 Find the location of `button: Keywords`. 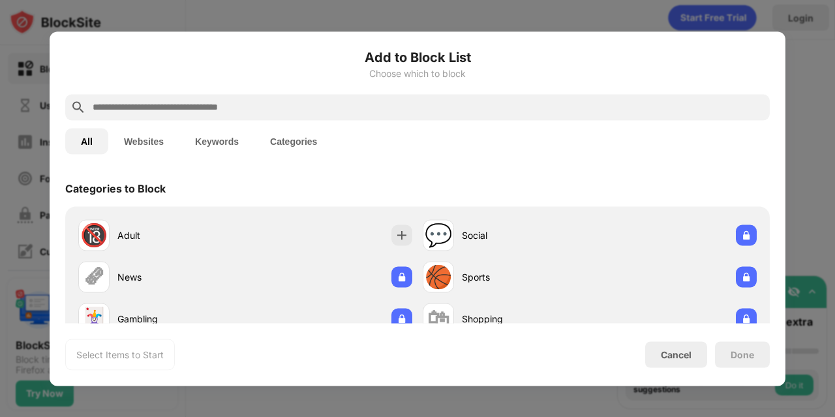

button: Keywords is located at coordinates (216, 141).